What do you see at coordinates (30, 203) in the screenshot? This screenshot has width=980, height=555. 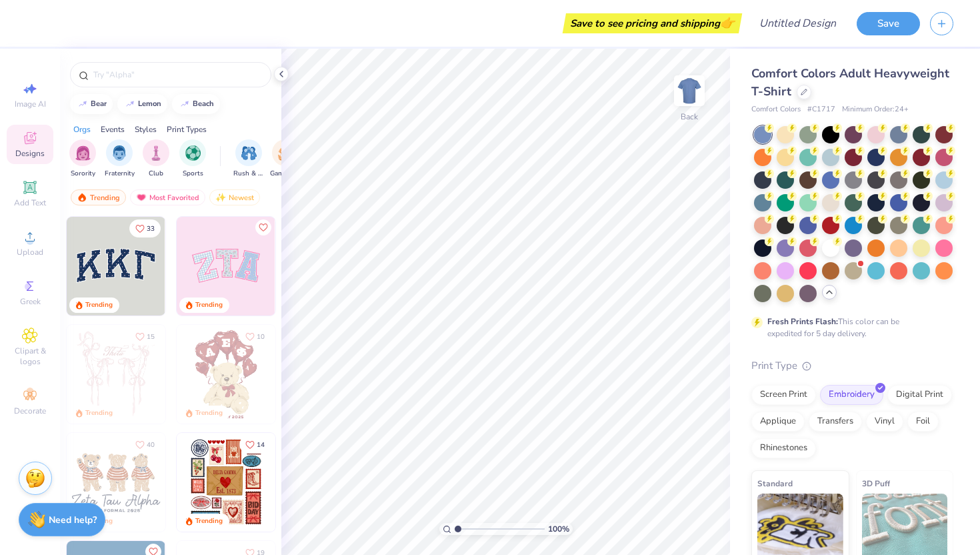 I see `span: Add Text` at bounding box center [30, 203].